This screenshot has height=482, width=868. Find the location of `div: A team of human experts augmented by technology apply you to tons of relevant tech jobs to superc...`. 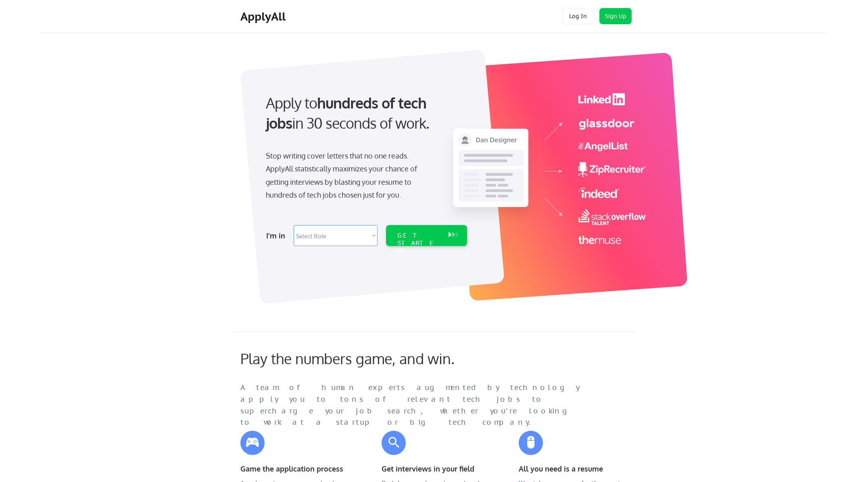

div: A team of human experts augmented by technology apply you to tons of relevant tech jobs to superc... is located at coordinates (418, 405).